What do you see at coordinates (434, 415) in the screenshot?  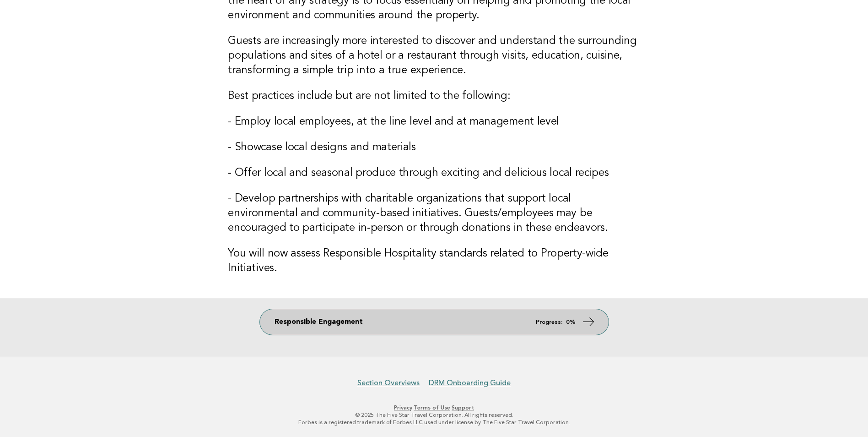 I see `p: © 2025 The Five Star Travel Corporation. All rights reserved.` at bounding box center [434, 415].